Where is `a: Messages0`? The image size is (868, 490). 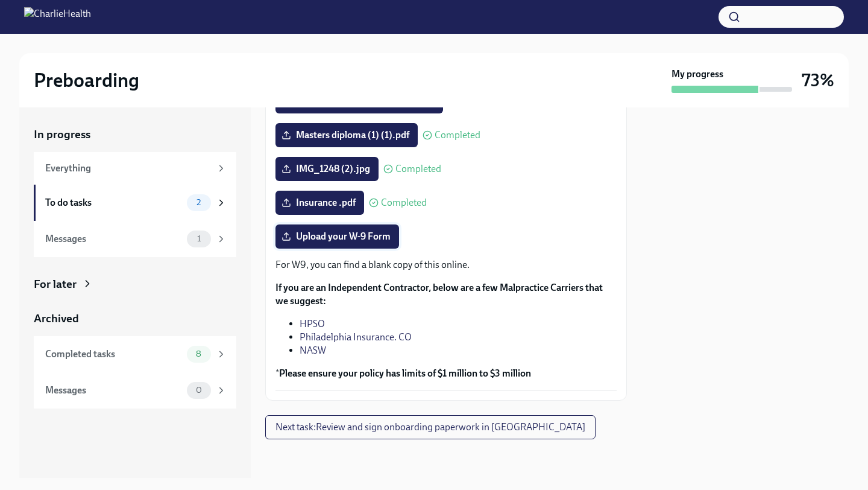 a: Messages0 is located at coordinates (136, 390).